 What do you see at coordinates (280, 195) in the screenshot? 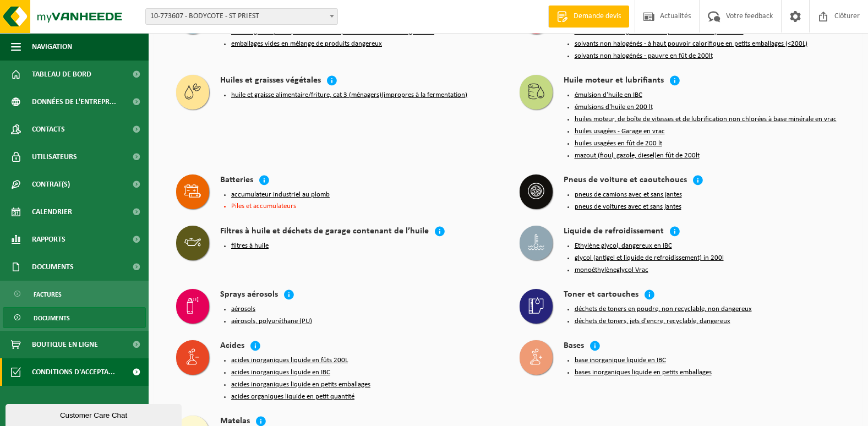
I see `button: accumulateur industriel au plomb` at bounding box center [280, 195].